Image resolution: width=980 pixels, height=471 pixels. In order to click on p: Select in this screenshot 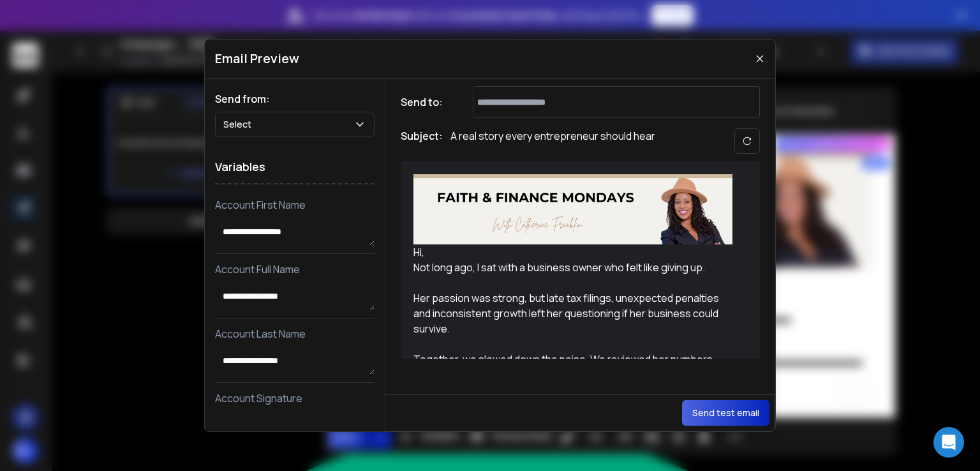, I will do `click(240, 125)`.